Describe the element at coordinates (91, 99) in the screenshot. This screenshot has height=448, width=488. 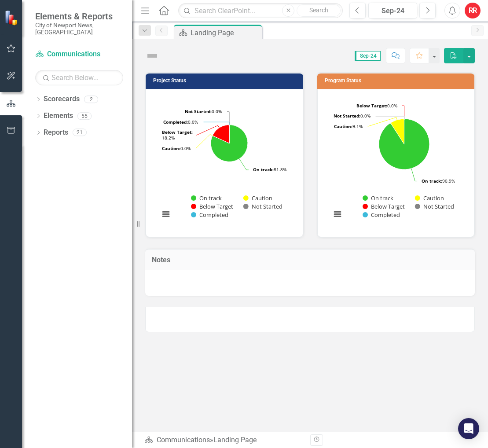
I see `div: 2` at that location.